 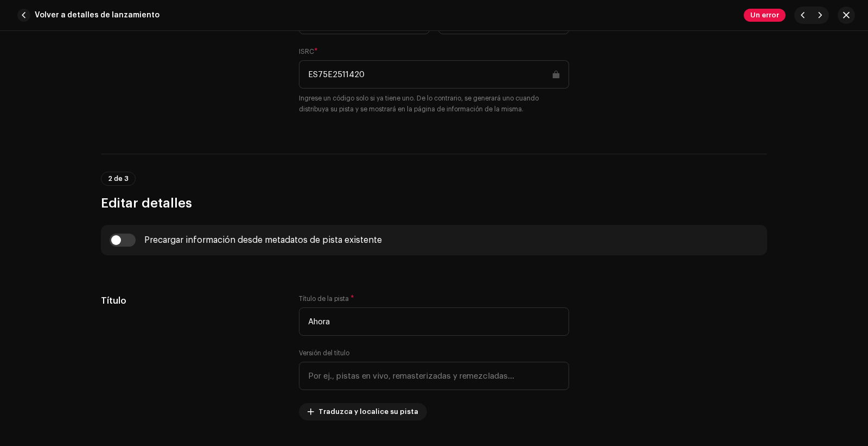 What do you see at coordinates (324, 353) in the screenshot?
I see `label: Versión del título` at bounding box center [324, 353].